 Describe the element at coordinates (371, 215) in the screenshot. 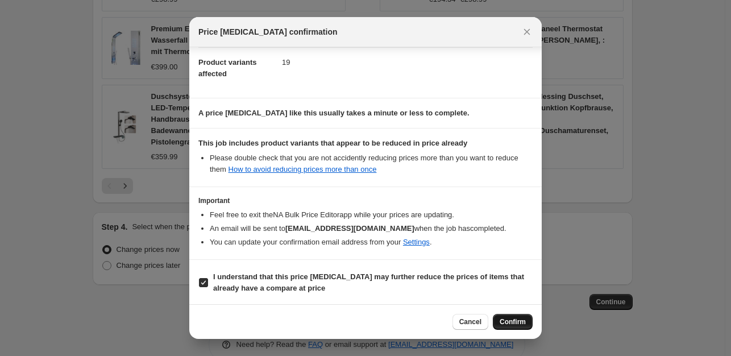

I see `li: Feel free to exit the NA Bulk Price Editor app while your prices are updating.` at that location.